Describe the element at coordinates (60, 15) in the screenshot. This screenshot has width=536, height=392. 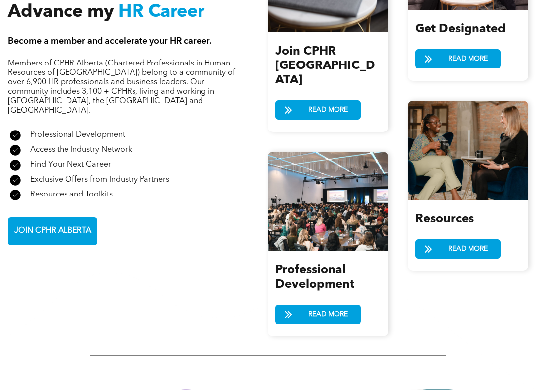
I see `span: Advance my` at that location.